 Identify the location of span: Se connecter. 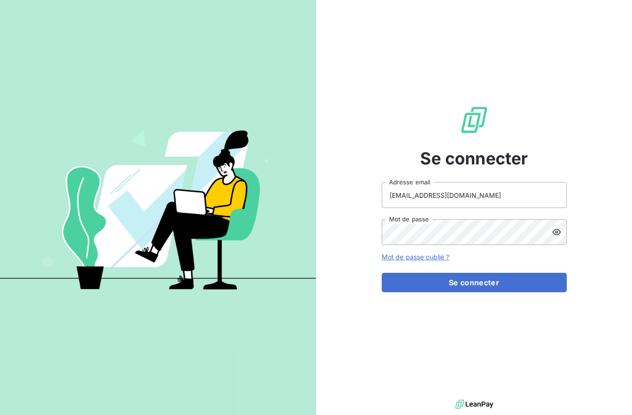
(474, 158).